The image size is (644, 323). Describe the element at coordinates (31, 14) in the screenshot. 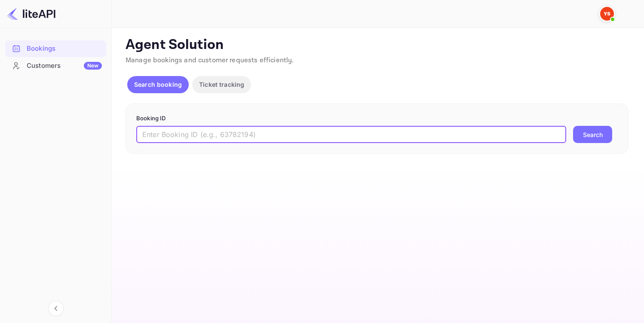

I see `img: LiteAPI logo` at that location.